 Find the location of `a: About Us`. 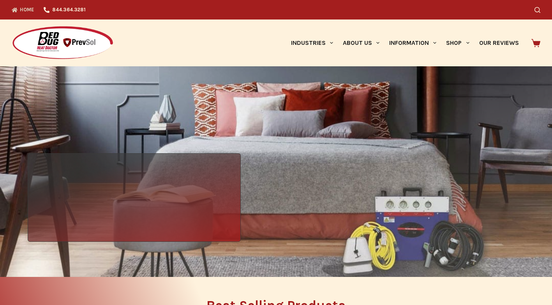

a: About Us is located at coordinates (361, 43).